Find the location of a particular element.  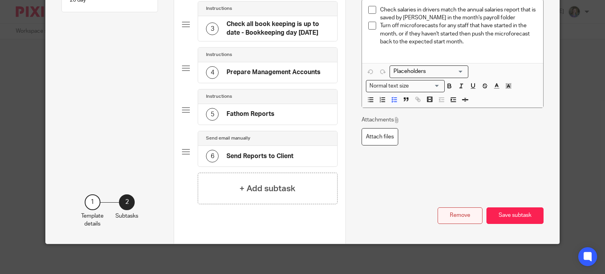

h4: Send email manually is located at coordinates (228, 138).